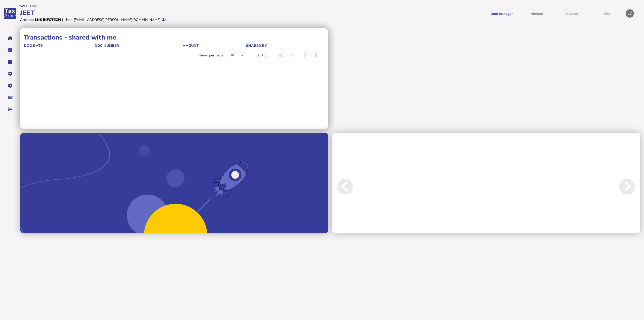 This screenshot has height=320, width=644. I want to click on button: Next page, so click(305, 56).